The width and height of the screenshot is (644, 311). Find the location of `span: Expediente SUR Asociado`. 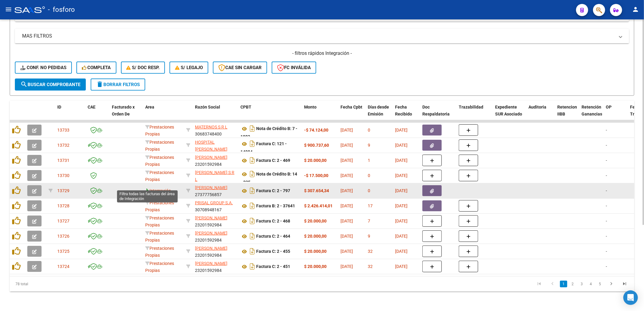

span: Expediente SUR Asociado is located at coordinates (509, 110).